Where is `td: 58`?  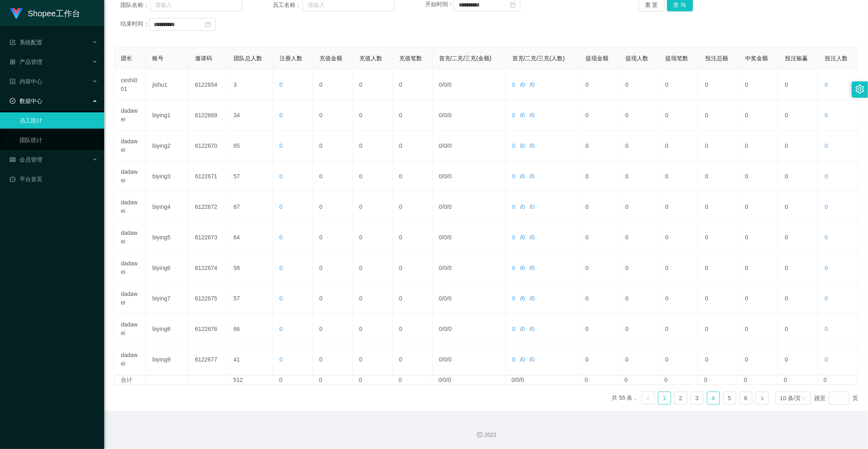
td: 58 is located at coordinates (250, 268).